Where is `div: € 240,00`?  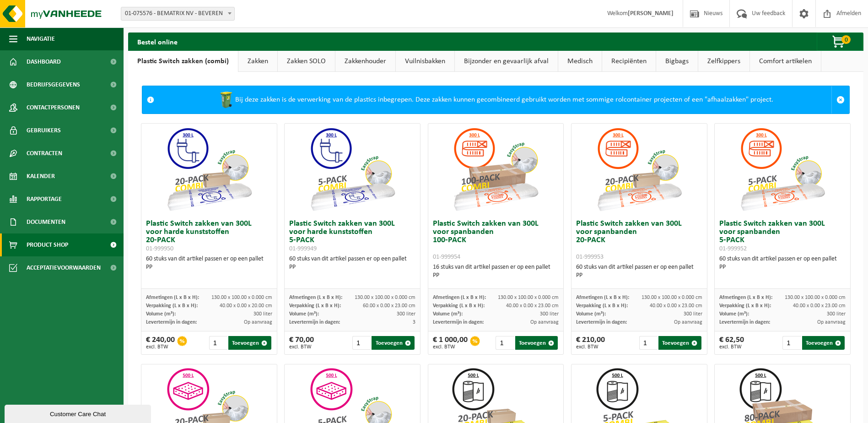
div: € 240,00 is located at coordinates (160, 342).